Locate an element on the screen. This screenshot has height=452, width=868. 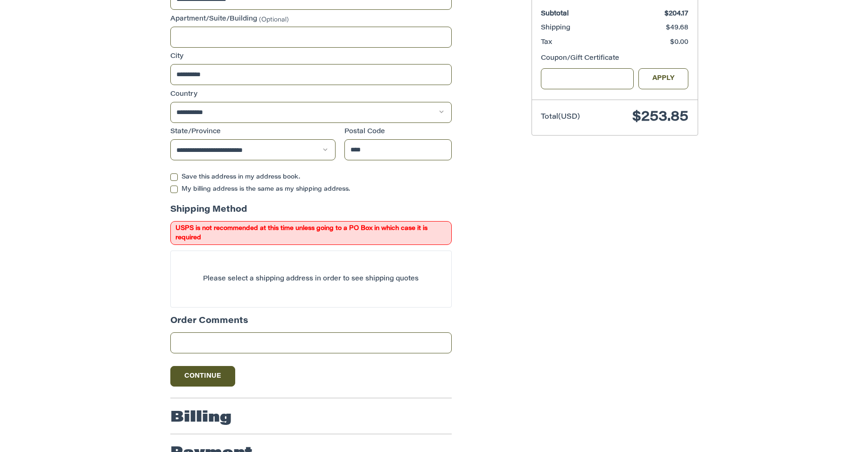
label: State/Province is located at coordinates (253, 132).